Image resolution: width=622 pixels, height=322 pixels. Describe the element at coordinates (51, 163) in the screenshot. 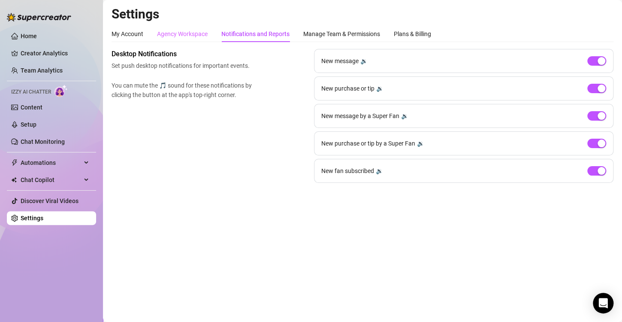

I see `span: Automations` at that location.